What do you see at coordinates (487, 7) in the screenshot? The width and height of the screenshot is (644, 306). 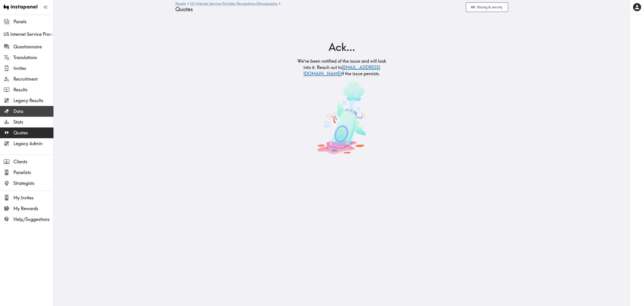 I see `button: Sharing & security` at bounding box center [487, 7].